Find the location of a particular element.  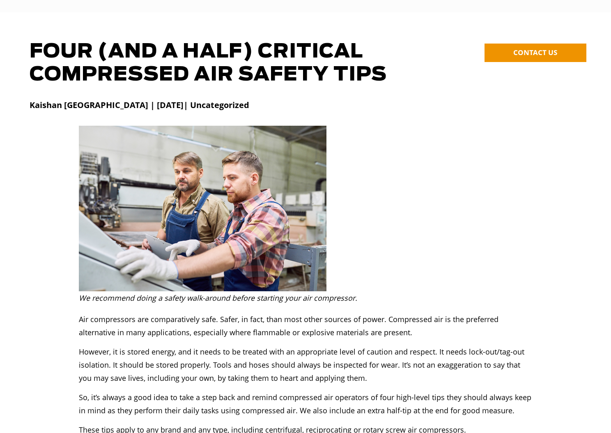

a: CONTACT US is located at coordinates (535, 53).